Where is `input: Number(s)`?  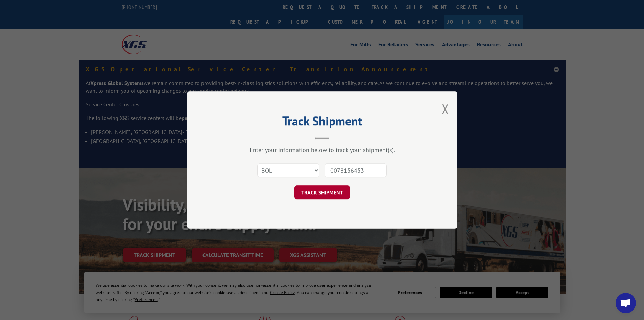
input: Number(s) is located at coordinates (355, 171).